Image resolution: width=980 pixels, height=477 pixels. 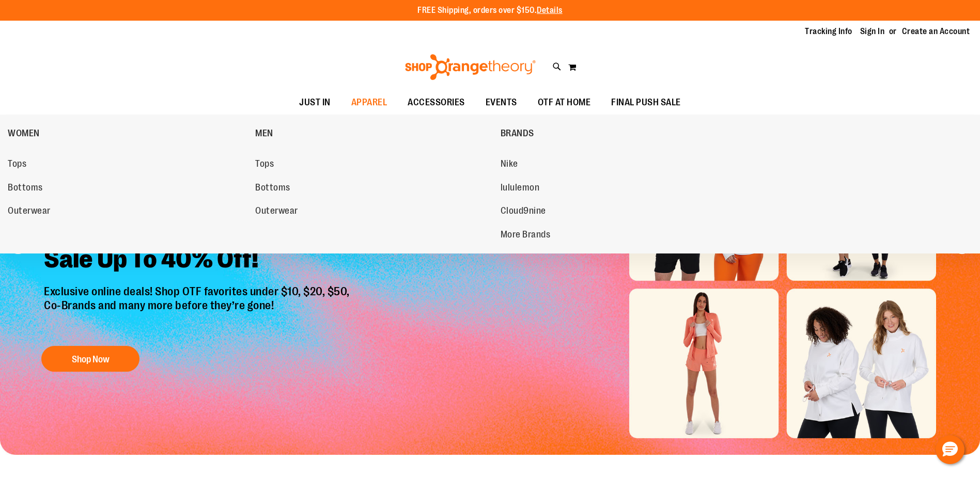 What do you see at coordinates (315, 103) in the screenshot?
I see `a: JUST IN` at bounding box center [315, 103].